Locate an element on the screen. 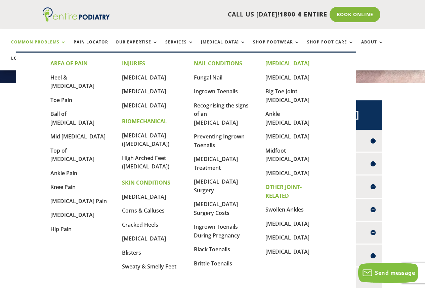 The width and height of the screenshot is (425, 288). a: Preventing Ingrown Toenails is located at coordinates (219, 141).